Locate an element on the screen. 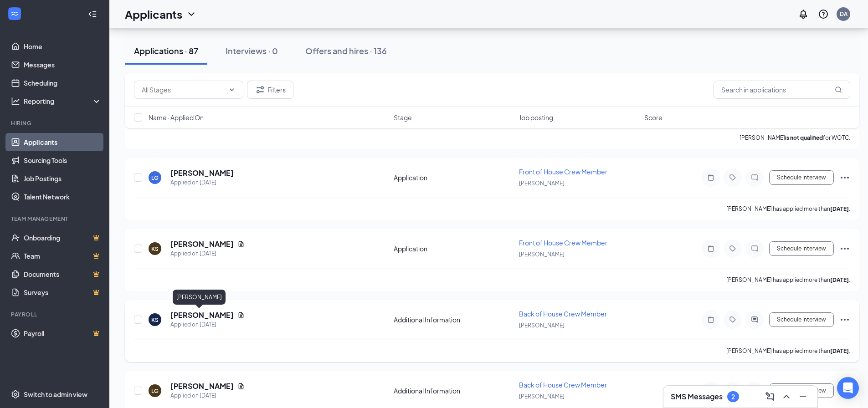  div: Open Intercom Messenger is located at coordinates (848, 388).